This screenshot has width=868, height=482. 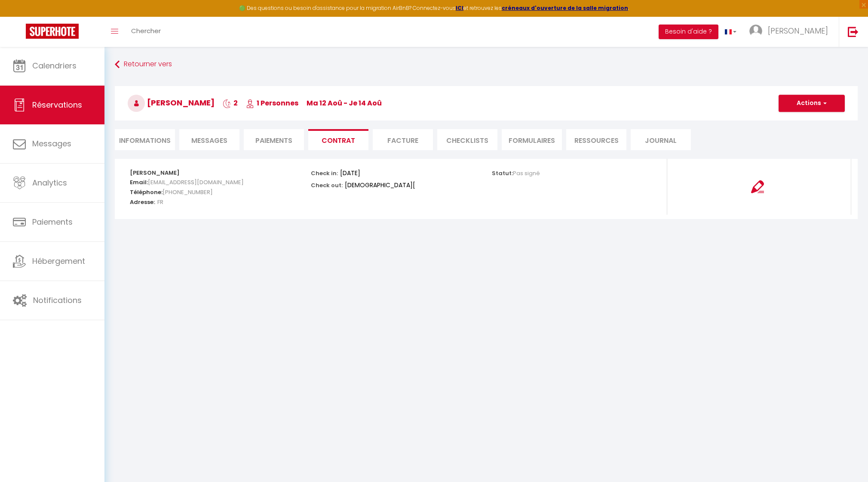 What do you see at coordinates (661, 139) in the screenshot?
I see `li: Journal` at bounding box center [661, 139].